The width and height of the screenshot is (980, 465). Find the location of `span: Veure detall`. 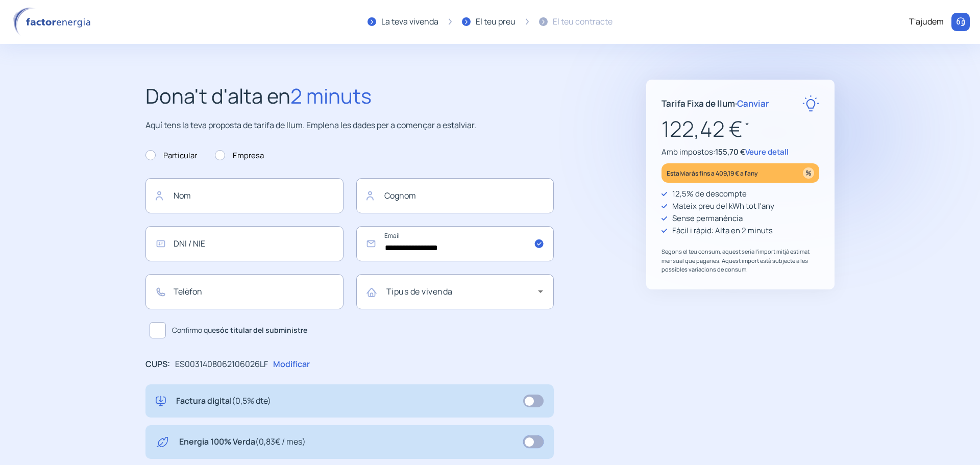

span: Veure detall is located at coordinates (767, 152).